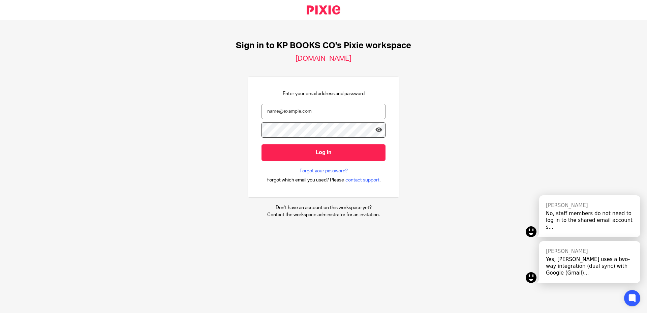  I want to click on h1: Sign in to KP BOOKS CO's Pixie workspace, so click(323, 45).